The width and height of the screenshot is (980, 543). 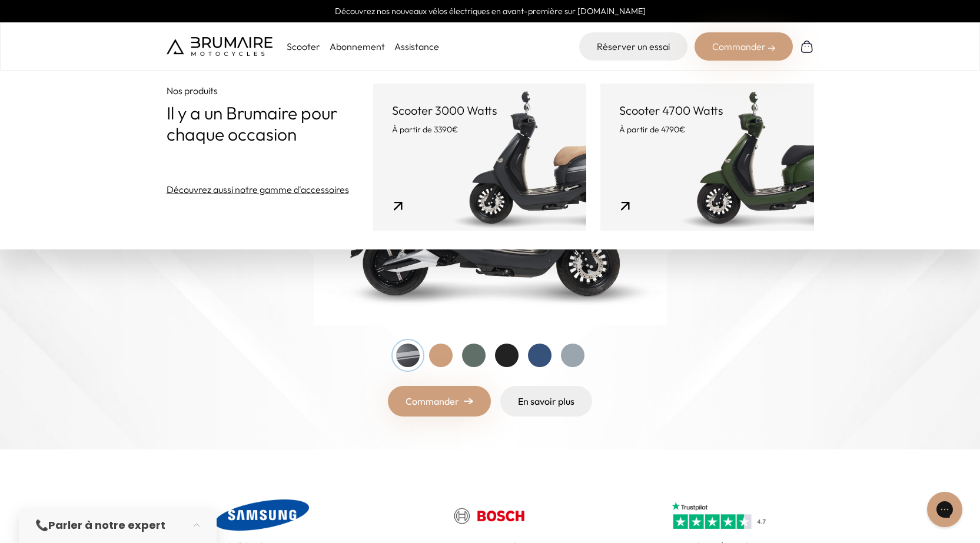 I want to click on a: En savoir plus, so click(x=547, y=401).